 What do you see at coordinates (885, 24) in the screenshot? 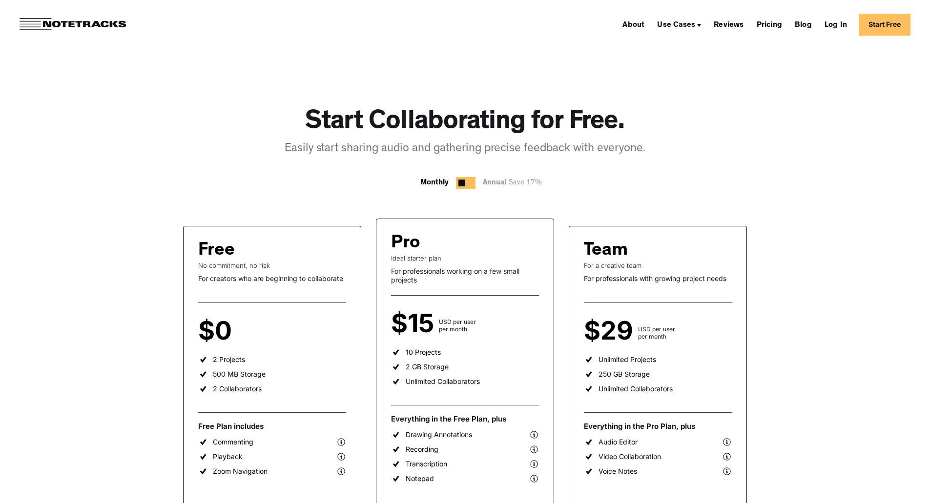
I see `a: Start Free` at bounding box center [885, 24].